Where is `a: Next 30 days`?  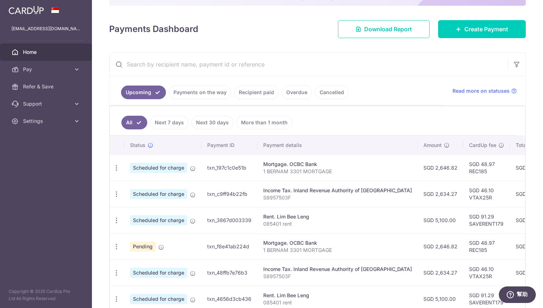 a: Next 30 days is located at coordinates (212, 123).